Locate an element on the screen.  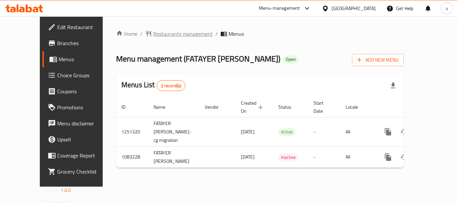
span: Locale is located at coordinates (356, 107).